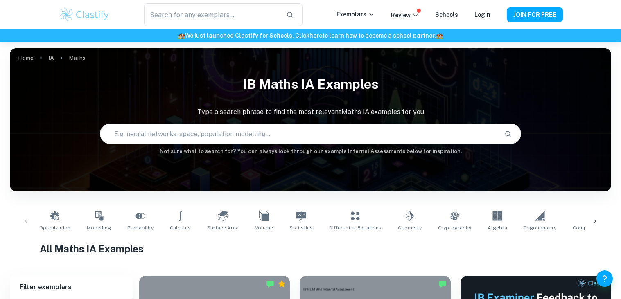 The height and width of the screenshot is (299, 621). Describe the element at coordinates (310, 152) in the screenshot. I see `h6: Not sure what to search for? You can always look through our example Internal Assessments below f...` at that location.